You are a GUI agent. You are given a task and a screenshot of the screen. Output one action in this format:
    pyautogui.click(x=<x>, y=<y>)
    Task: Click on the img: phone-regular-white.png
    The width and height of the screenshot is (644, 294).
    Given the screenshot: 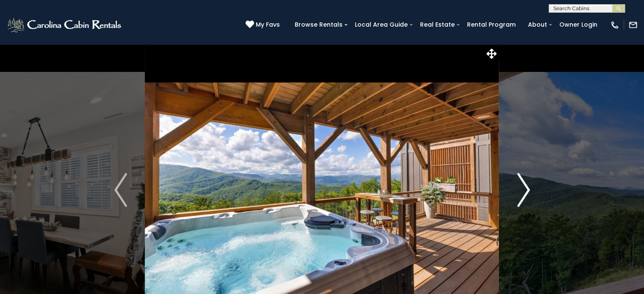 What is the action you would take?
    pyautogui.click(x=615, y=25)
    